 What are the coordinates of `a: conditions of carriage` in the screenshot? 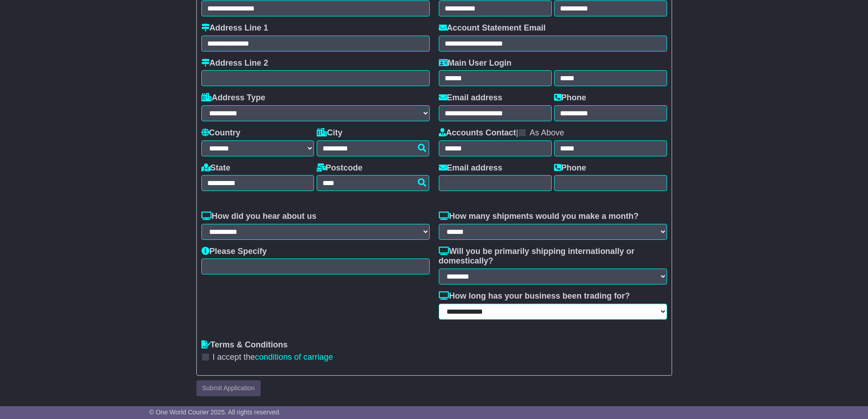 It's located at (294, 357).